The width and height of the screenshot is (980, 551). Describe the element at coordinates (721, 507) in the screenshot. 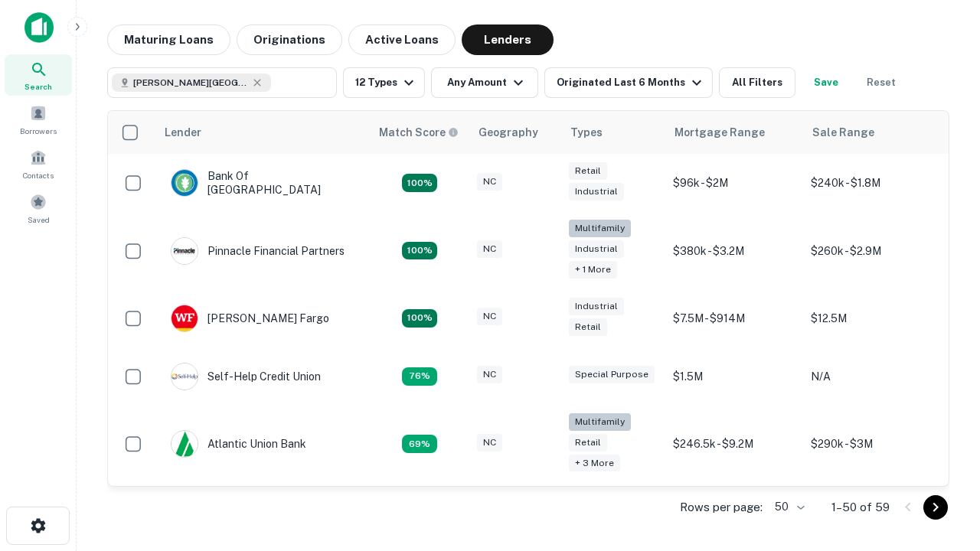

I see `p: Rows per page:` at that location.